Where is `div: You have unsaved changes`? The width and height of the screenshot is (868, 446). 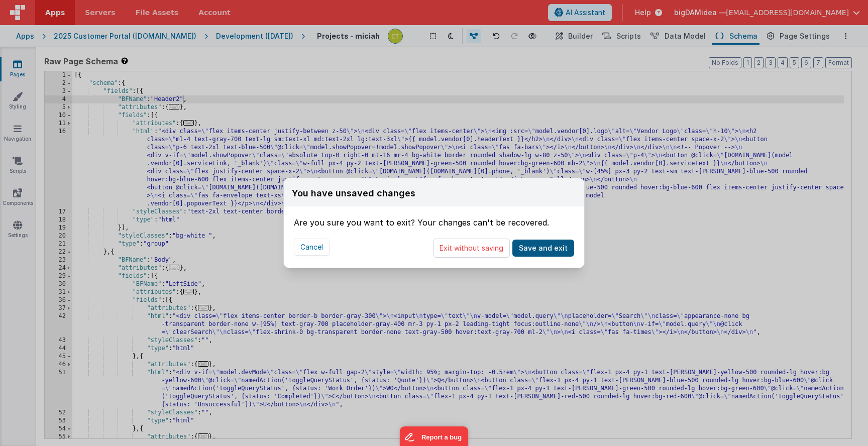
div: You have unsaved changes is located at coordinates (354, 194).